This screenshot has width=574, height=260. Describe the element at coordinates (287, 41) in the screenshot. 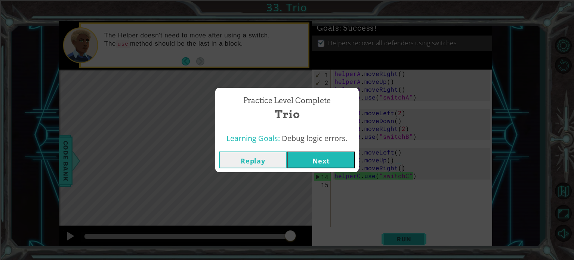

I see `div: Delete` at that location.